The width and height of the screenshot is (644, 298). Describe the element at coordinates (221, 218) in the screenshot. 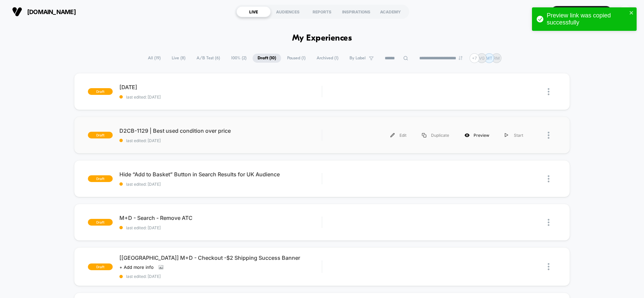

I see `span: M+D - Search - Remove ATC` at that location.